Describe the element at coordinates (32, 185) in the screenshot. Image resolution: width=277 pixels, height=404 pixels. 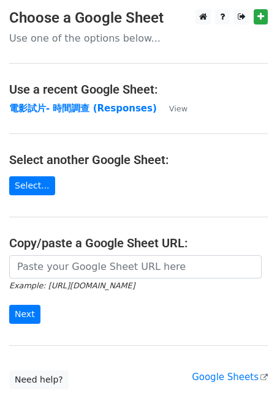
I see `a: Select...` at that location.